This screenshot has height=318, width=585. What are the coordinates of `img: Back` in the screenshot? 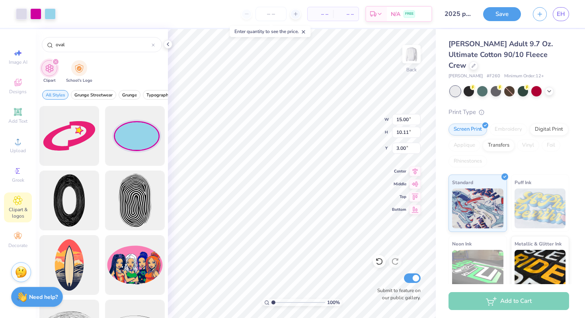 It's located at (412, 54).